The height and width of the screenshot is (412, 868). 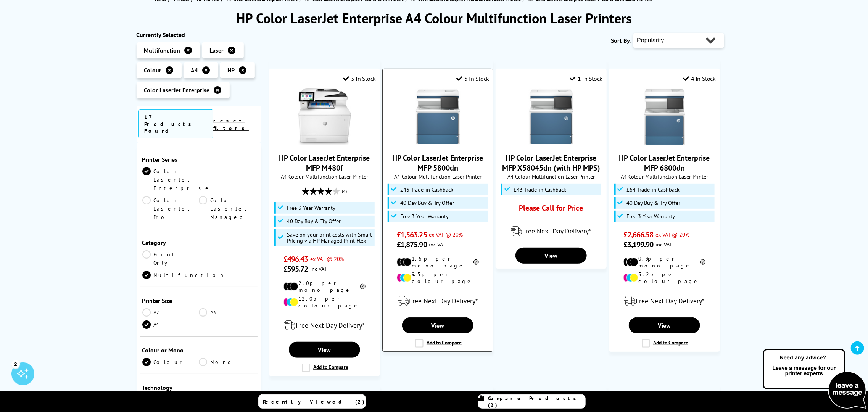 I want to click on div: 2, so click(x=16, y=364).